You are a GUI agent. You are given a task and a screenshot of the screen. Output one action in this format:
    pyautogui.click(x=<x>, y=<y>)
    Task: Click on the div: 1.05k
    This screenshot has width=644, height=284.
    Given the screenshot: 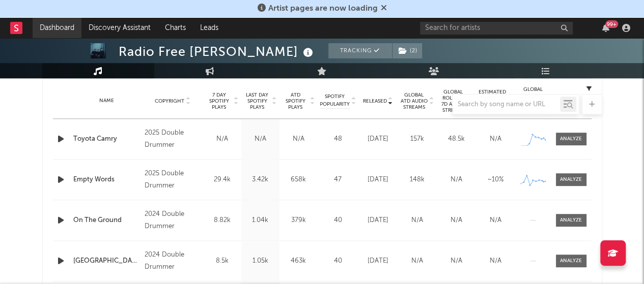 What is the action you would take?
    pyautogui.click(x=260, y=261)
    